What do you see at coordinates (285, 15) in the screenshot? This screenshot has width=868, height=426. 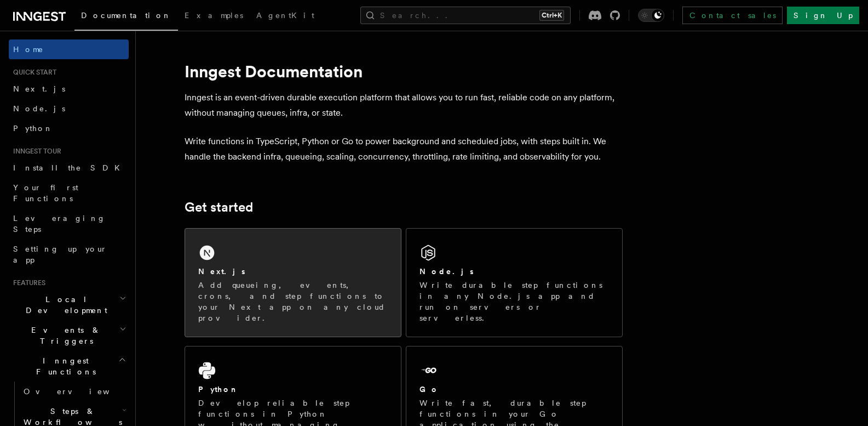 I see `span: AgentKit` at bounding box center [285, 15].